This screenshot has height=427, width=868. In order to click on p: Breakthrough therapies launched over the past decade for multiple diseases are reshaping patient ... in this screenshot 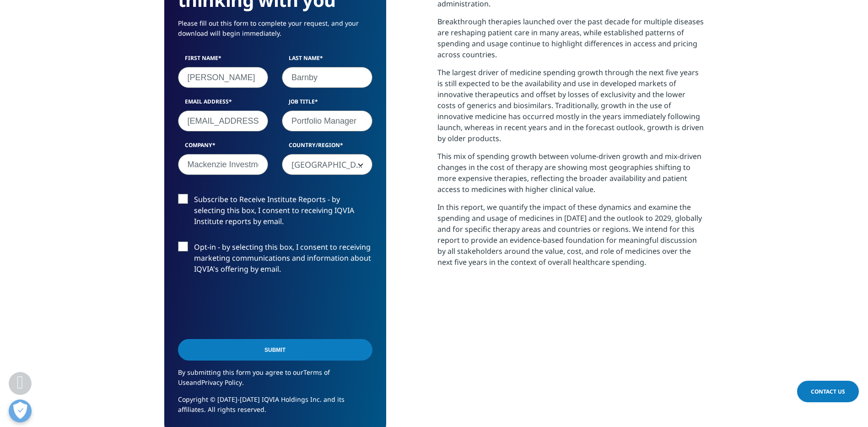, I will do `click(570, 41)`.